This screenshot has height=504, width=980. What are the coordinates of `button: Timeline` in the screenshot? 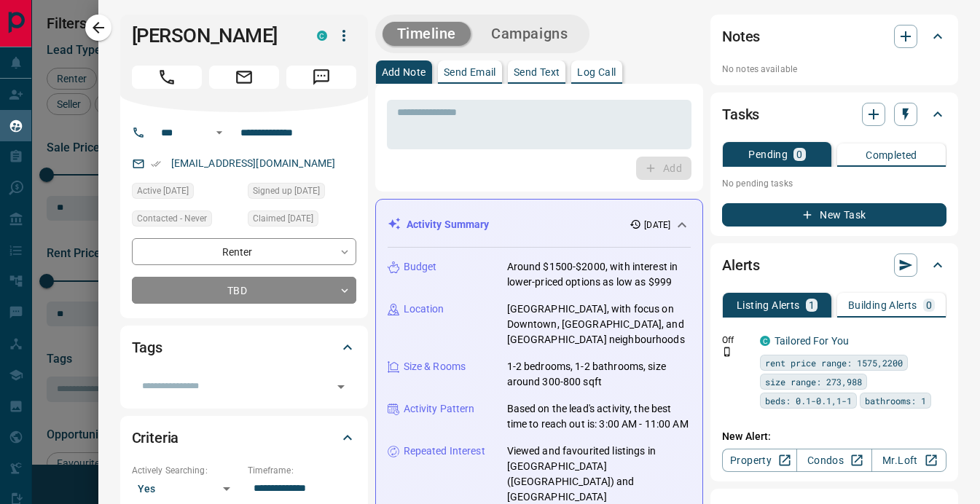 It's located at (427, 33).